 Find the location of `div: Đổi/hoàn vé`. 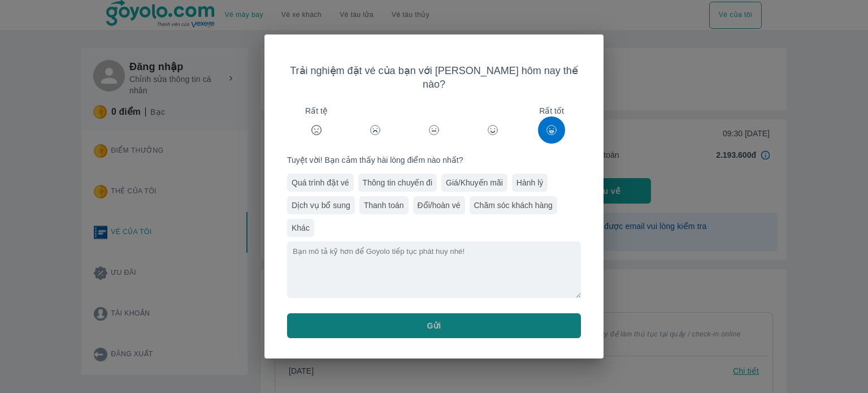

div: Đổi/hoàn vé is located at coordinates (439, 205).